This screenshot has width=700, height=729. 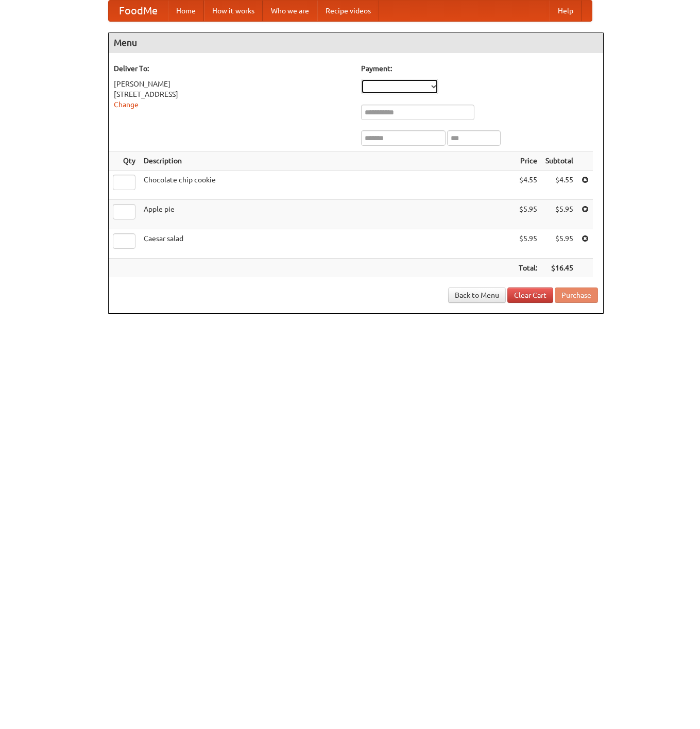 What do you see at coordinates (528, 268) in the screenshot?
I see `th: Total:` at bounding box center [528, 268].